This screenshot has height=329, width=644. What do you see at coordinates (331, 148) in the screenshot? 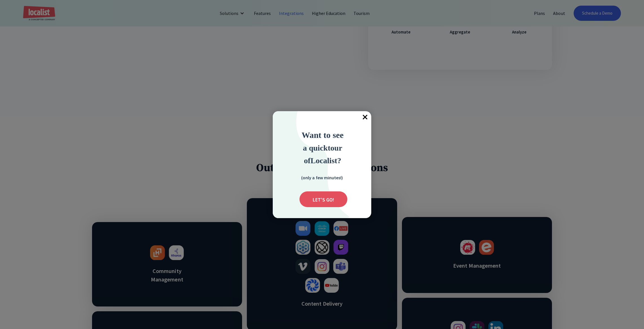
I see `strong: to` at bounding box center [331, 148].